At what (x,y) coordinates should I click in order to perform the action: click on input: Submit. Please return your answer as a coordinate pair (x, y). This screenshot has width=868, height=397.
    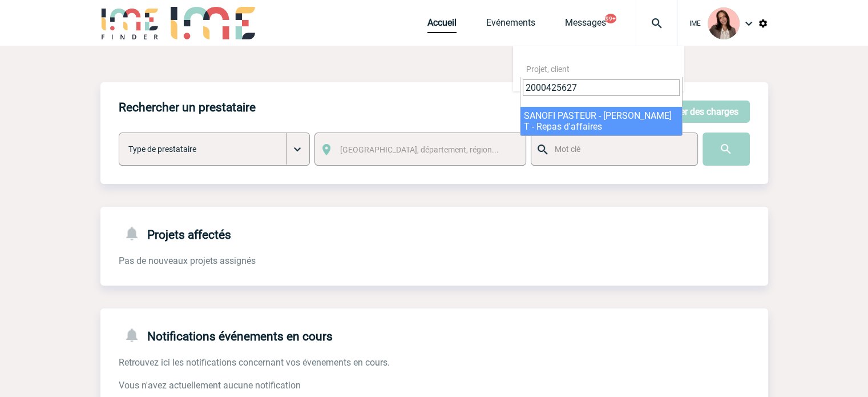
    Looking at the image, I should click on (726, 149).